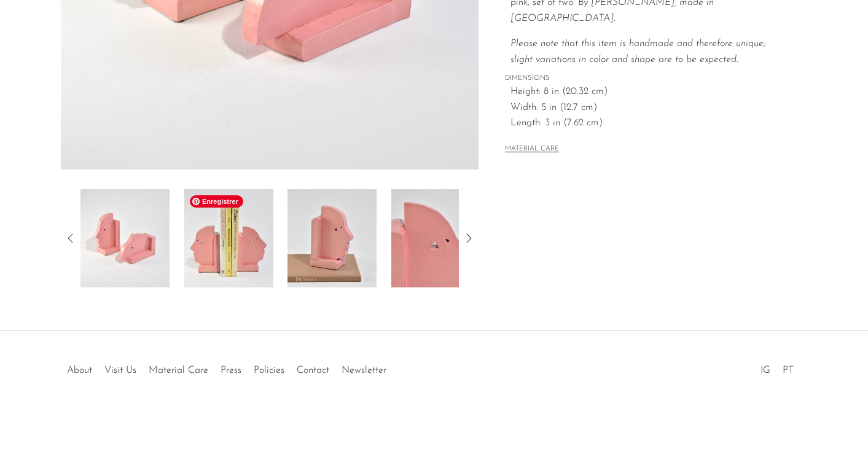  Describe the element at coordinates (227, 367) in the screenshot. I see `ul: Quick links` at that location.